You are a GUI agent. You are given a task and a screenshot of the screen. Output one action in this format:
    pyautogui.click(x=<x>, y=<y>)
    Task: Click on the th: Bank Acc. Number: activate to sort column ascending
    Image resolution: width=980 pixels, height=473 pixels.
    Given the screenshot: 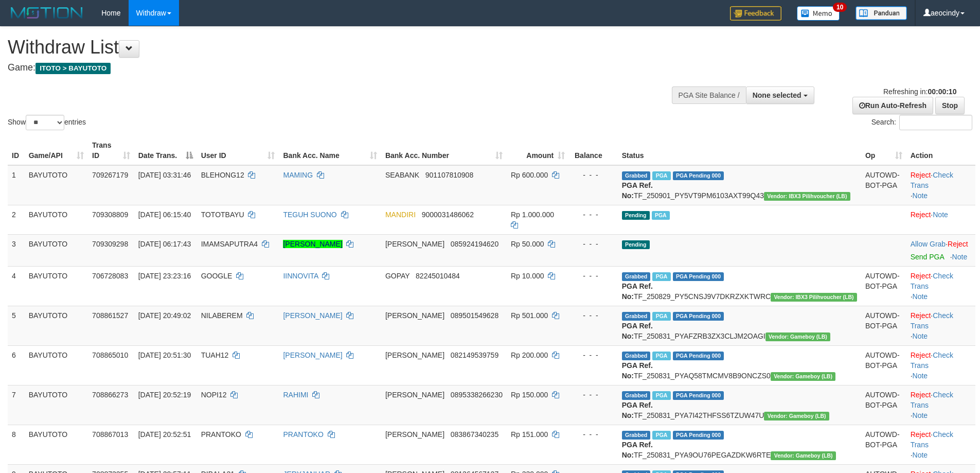 What is the action you would take?
    pyautogui.click(x=444, y=150)
    